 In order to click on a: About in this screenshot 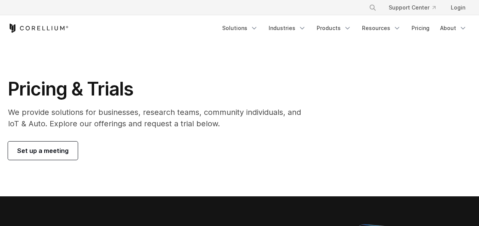, I will do `click(453, 28)`.